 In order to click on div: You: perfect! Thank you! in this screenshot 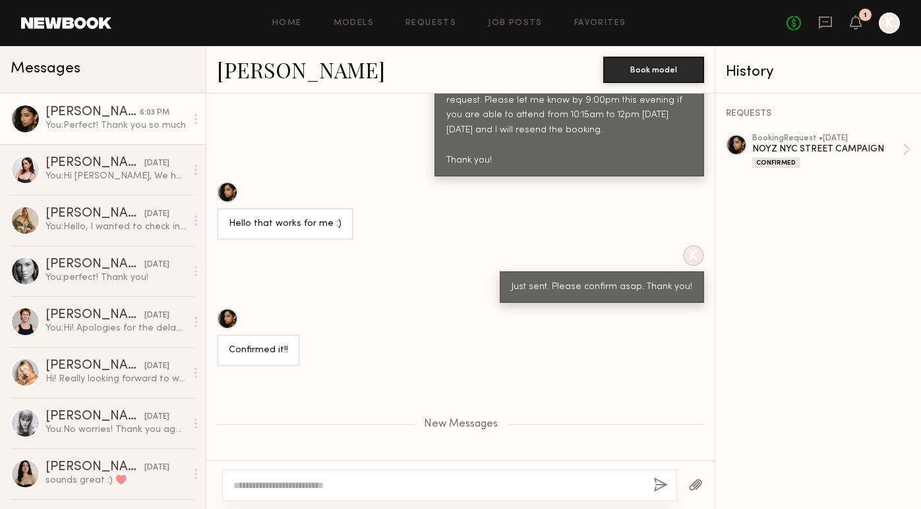, I will do `click(115, 277)`.